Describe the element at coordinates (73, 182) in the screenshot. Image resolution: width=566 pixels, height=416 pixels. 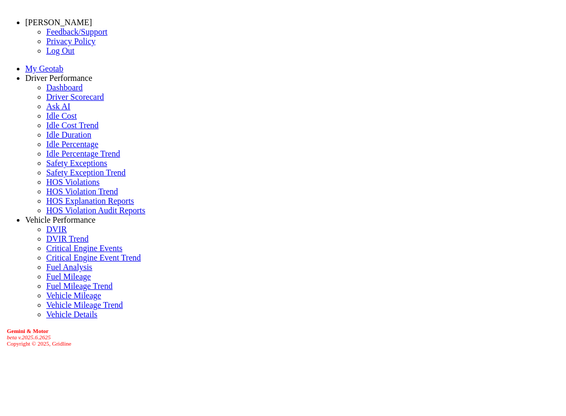
I see `a: HOS Violations` at that location.